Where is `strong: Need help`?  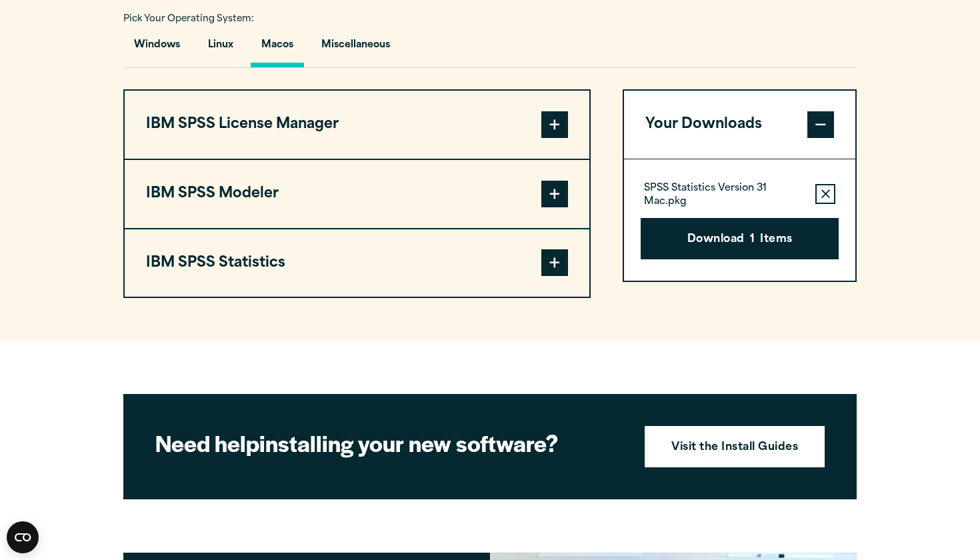
strong: Need help is located at coordinates (207, 442).